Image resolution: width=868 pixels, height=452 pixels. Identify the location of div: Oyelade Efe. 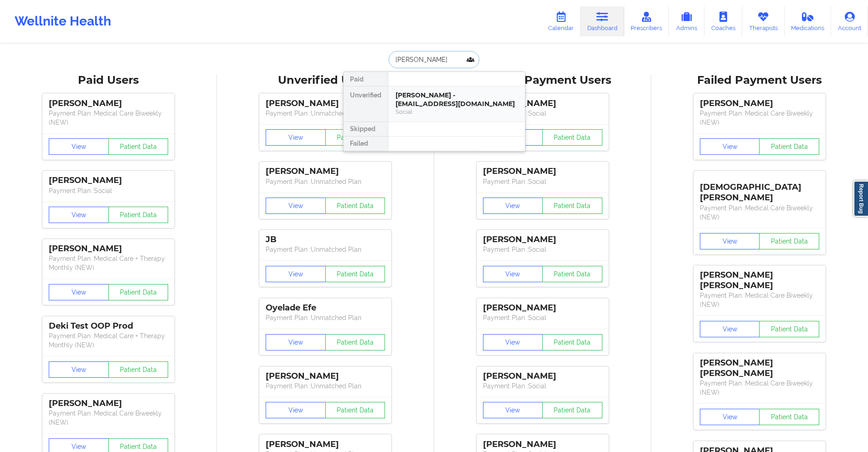
(325, 308).